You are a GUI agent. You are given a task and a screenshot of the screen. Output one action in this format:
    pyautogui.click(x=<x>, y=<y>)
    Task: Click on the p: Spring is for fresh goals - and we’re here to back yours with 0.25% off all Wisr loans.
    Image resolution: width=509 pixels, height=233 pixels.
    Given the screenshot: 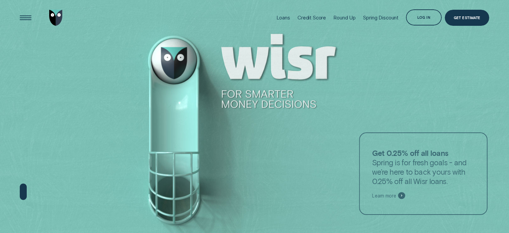 What is the action you would take?
    pyautogui.click(x=423, y=167)
    